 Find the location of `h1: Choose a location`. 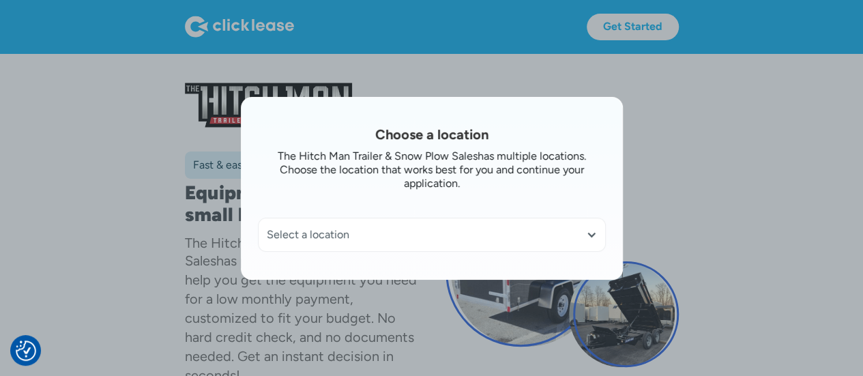

h1: Choose a location is located at coordinates (432, 134).